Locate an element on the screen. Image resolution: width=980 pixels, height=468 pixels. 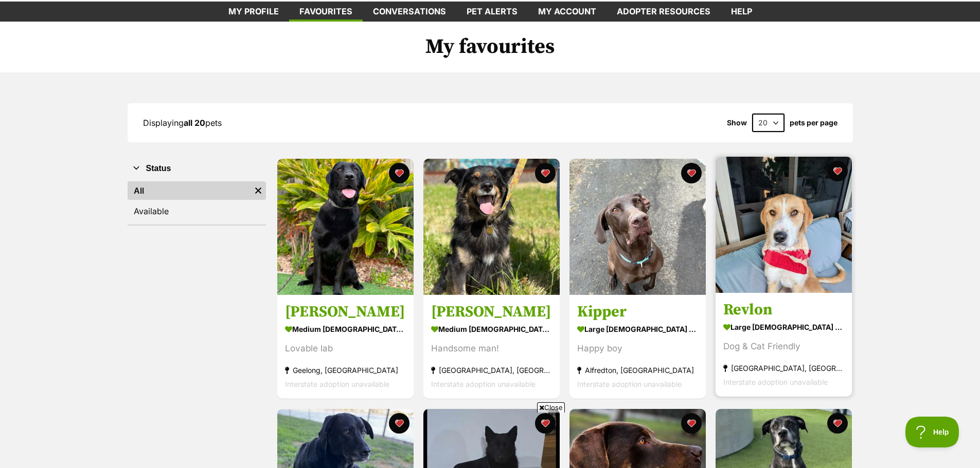
a: My account is located at coordinates (566, 12).